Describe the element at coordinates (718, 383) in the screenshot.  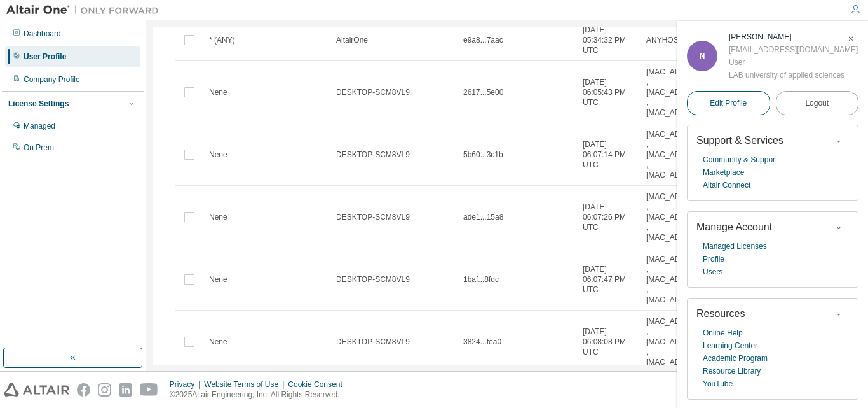
I see `a: YouTube` at that location.